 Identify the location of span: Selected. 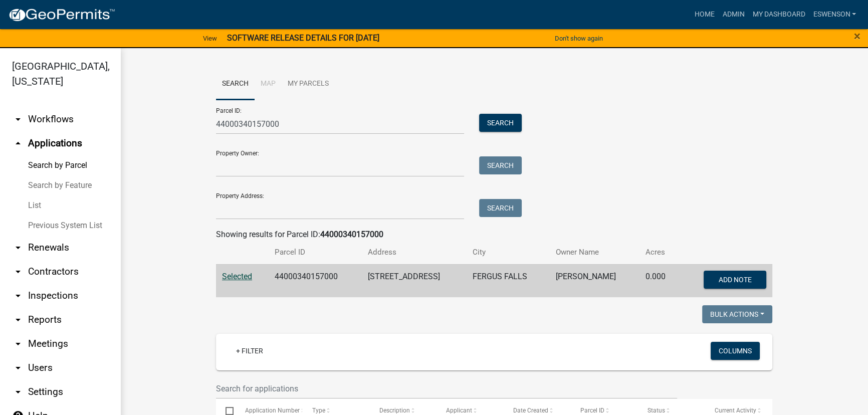
(237, 276).